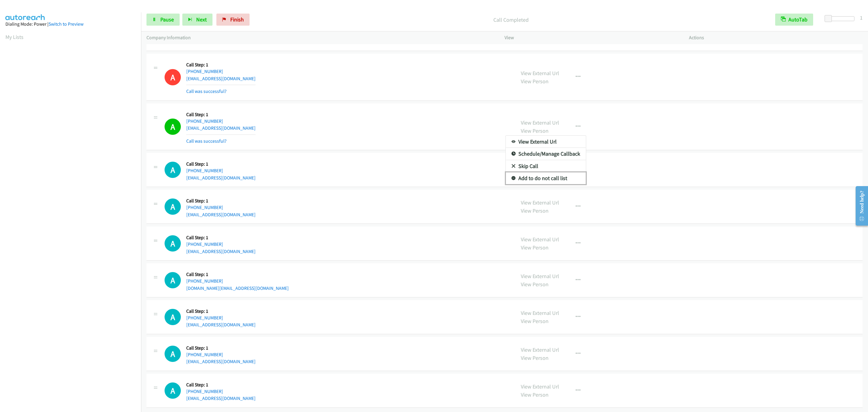 This screenshot has width=868, height=412. I want to click on a: Skip Call, so click(546, 166).